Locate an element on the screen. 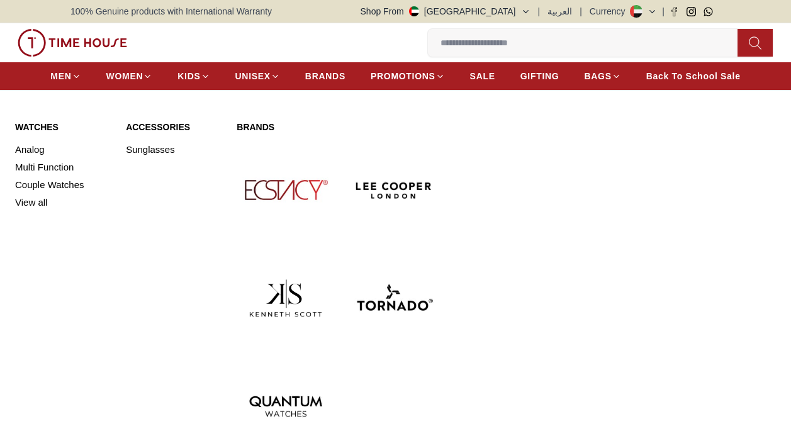 The image size is (791, 429). span: GIFTING is located at coordinates (540, 76).